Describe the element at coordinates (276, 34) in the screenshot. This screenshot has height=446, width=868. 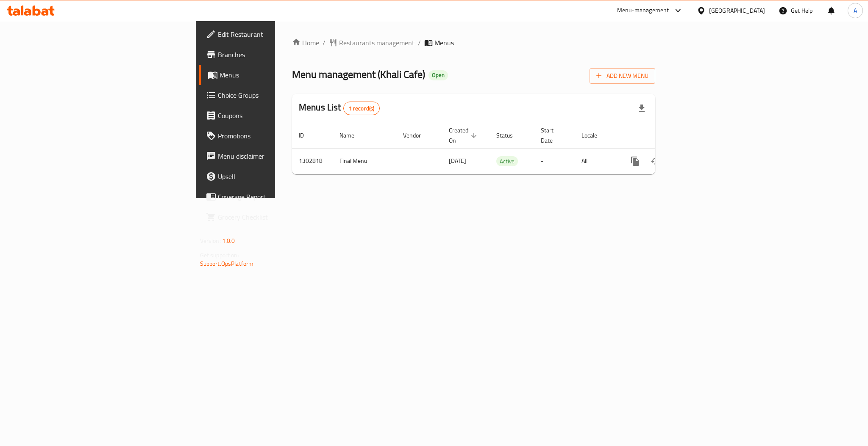
I see `span: Edit Restaurant` at that location.